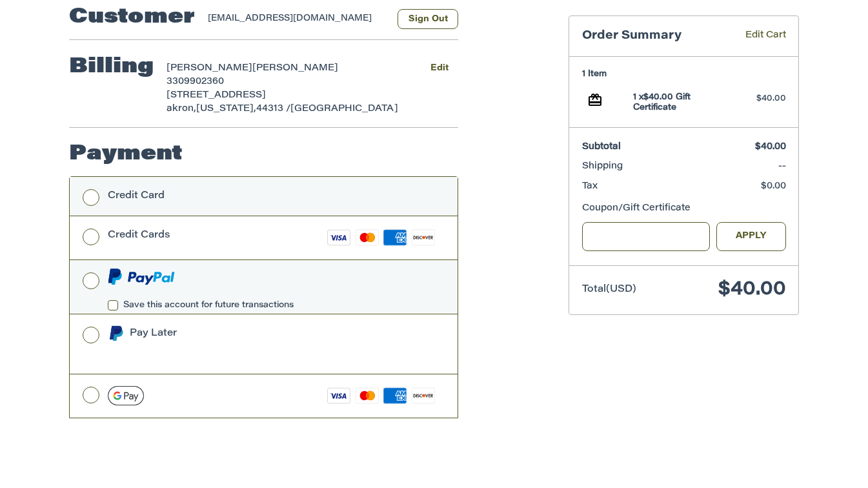 This screenshot has height=488, width=868. What do you see at coordinates (115, 333) in the screenshot?
I see `img: Pay Later icon` at bounding box center [115, 333].